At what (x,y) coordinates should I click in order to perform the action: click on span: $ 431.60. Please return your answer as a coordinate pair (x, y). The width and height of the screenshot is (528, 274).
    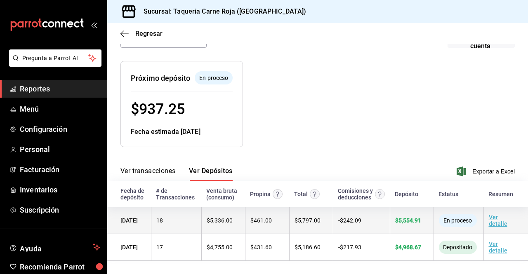
    Looking at the image, I should click on (261, 247).